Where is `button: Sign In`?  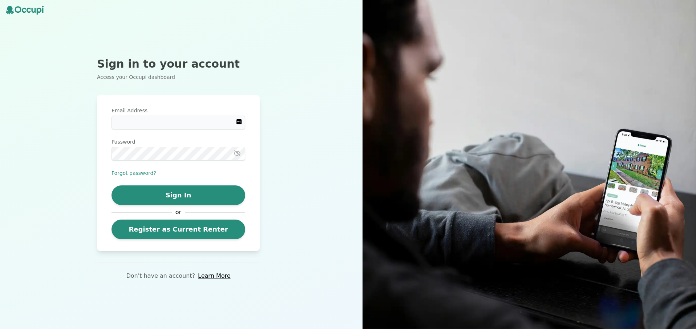
button: Sign In is located at coordinates (178, 195).